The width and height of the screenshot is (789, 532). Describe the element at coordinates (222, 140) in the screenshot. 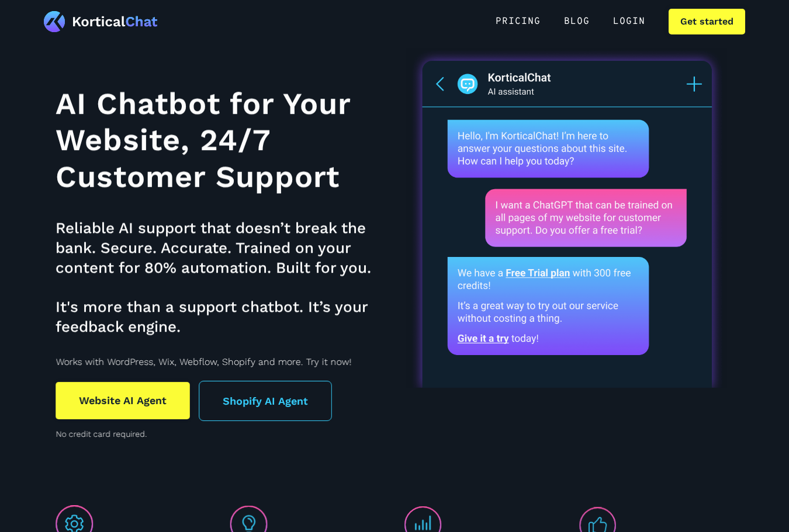

I see `h1: AI Chatbot for Your Website, 24/7 Customer Support` at that location.